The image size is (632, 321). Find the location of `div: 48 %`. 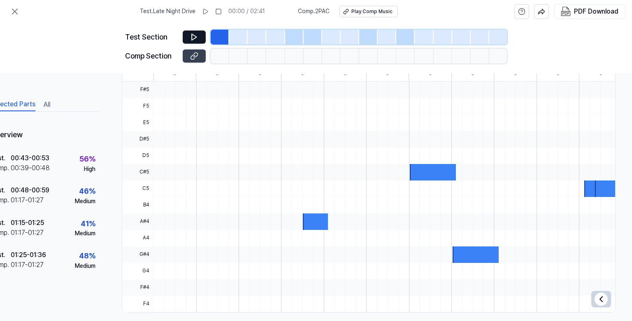

div: 48 % is located at coordinates (87, 256).